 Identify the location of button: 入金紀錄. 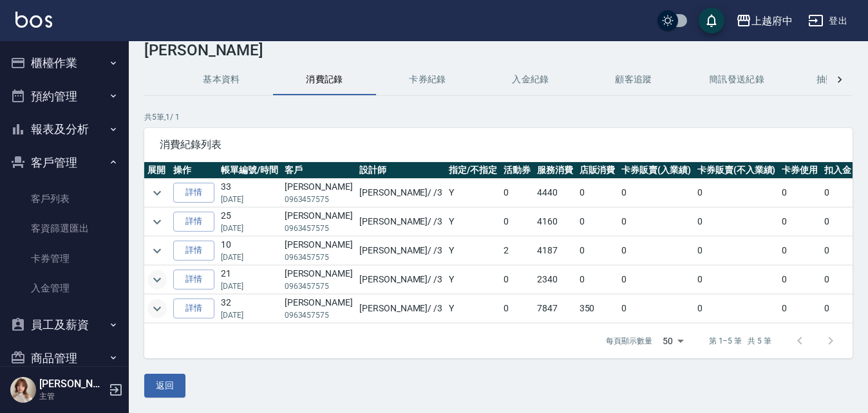
(531, 80).